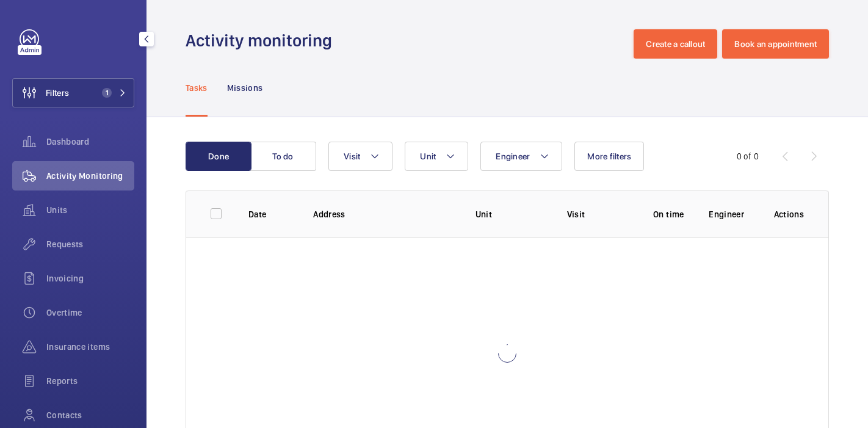 Image resolution: width=868 pixels, height=428 pixels. What do you see at coordinates (731, 214) in the screenshot?
I see `p: Engineer` at bounding box center [731, 214].